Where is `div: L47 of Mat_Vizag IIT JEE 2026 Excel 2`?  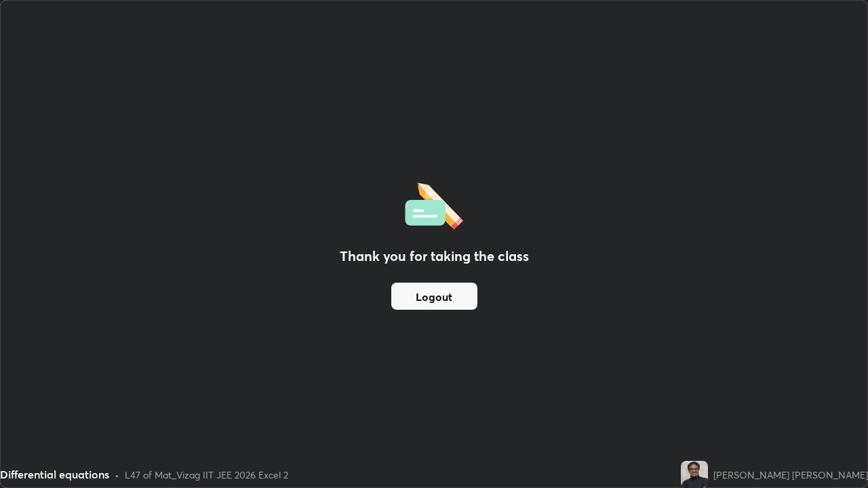 div: L47 of Mat_Vizag IIT JEE 2026 Excel 2 is located at coordinates (206, 475).